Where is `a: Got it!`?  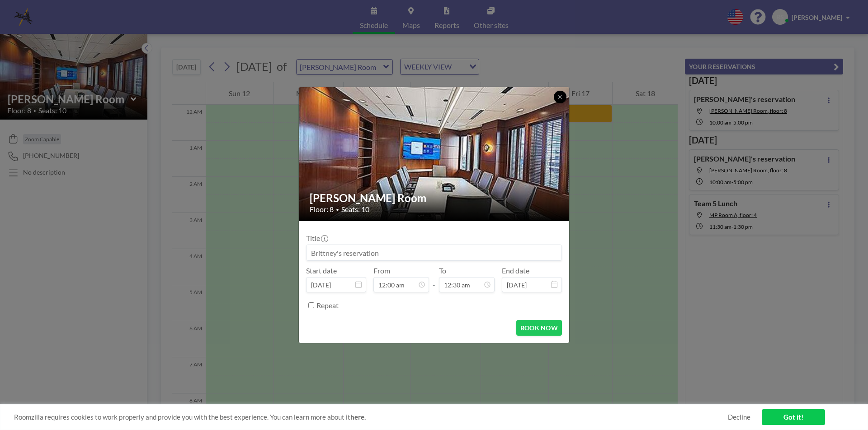
a: Got it! is located at coordinates (793, 418).